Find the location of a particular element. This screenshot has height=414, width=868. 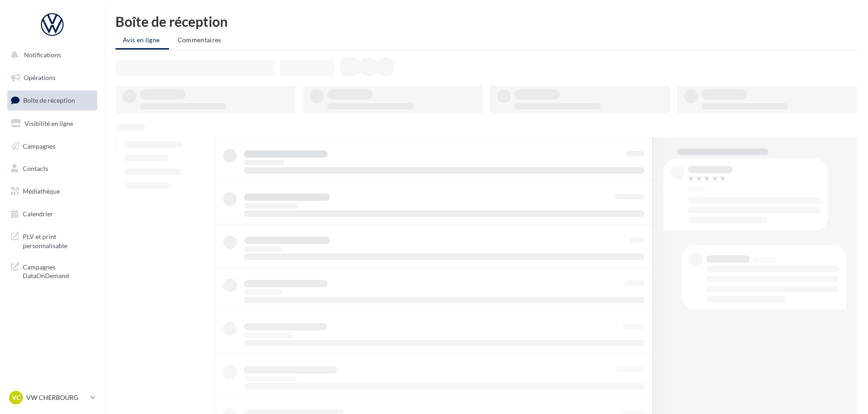

span: Visibilité en ligne is located at coordinates (49, 123).